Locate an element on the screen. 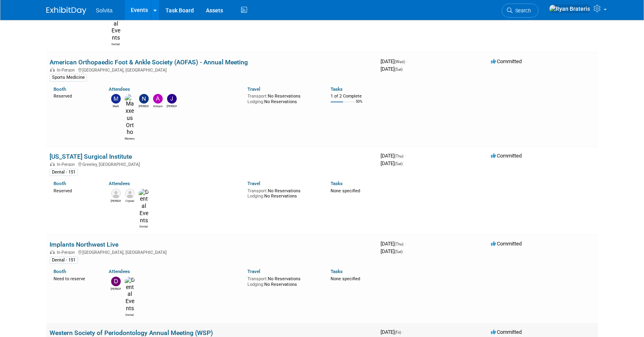 This screenshot has width=644, height=337. img: Crystal Powers is located at coordinates (130, 193).